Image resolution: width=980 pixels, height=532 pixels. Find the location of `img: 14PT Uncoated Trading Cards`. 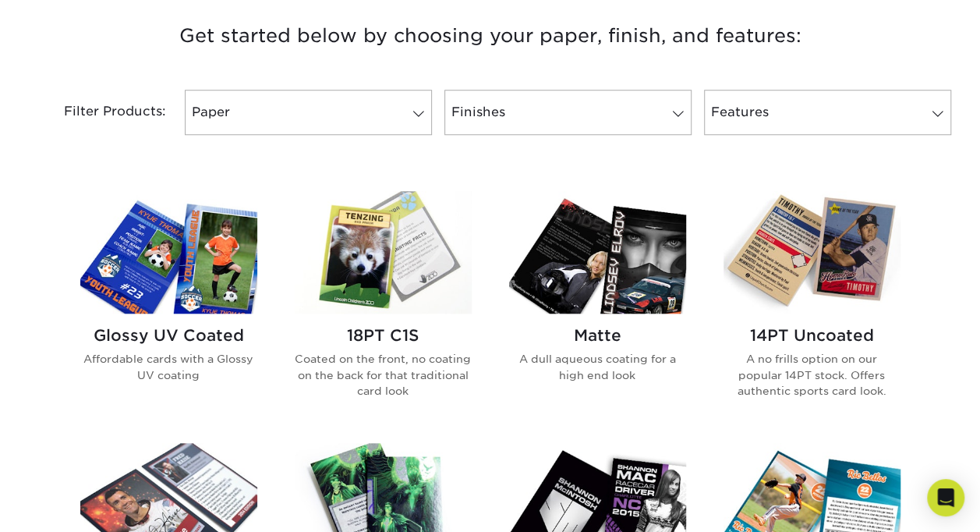

img: 14PT Uncoated Trading Cards is located at coordinates (811, 252).